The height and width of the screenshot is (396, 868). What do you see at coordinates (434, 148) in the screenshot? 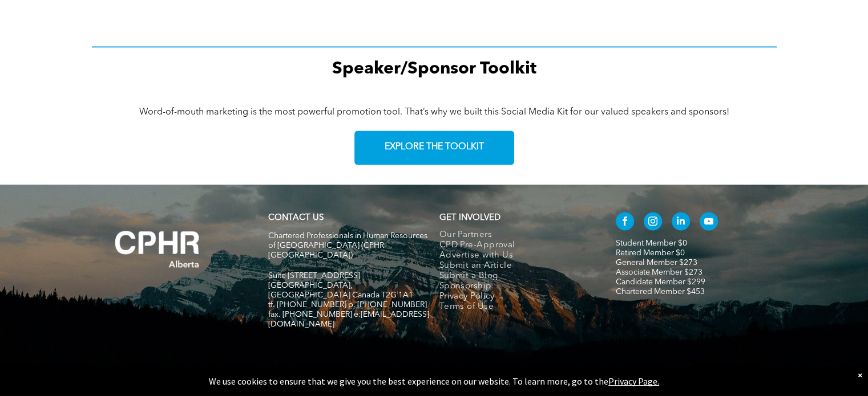
I see `span: EXPLORE THE TOOLKIT` at bounding box center [434, 148].